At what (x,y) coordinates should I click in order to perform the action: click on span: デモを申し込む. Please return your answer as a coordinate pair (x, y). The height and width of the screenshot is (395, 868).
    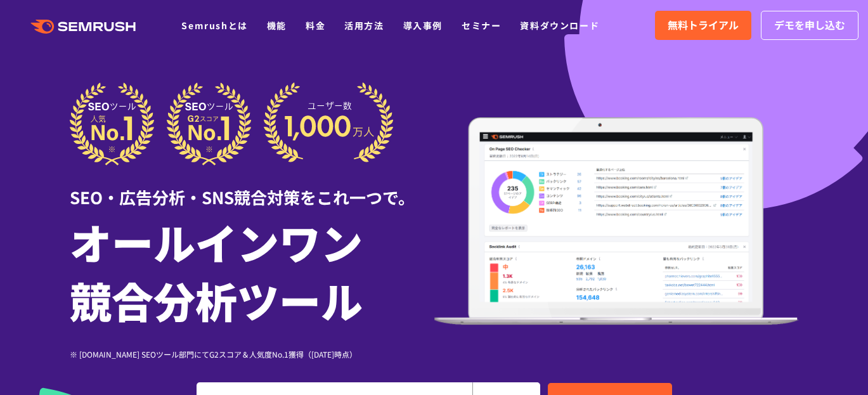
    Looking at the image, I should click on (810, 25).